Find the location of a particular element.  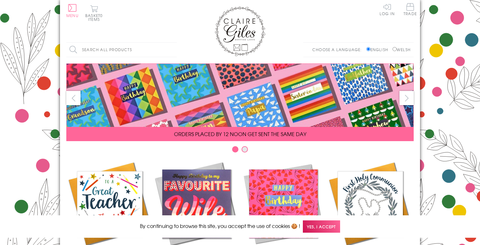

img: Claire Giles Greetings Cards is located at coordinates (240, 31).